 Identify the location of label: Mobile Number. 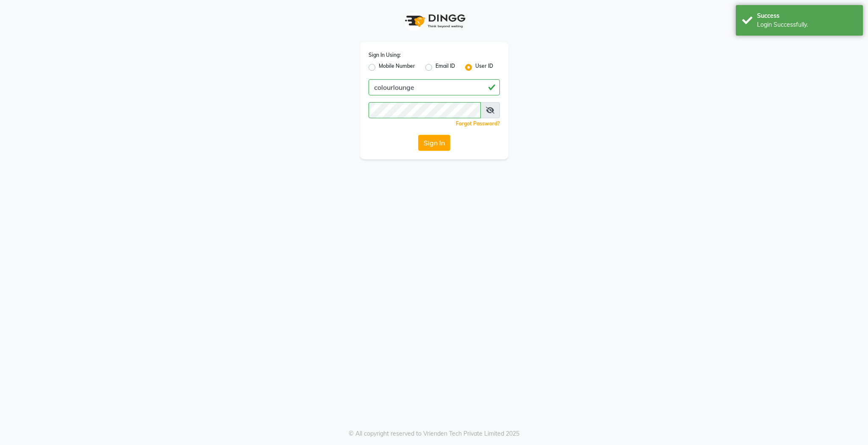
(397, 67).